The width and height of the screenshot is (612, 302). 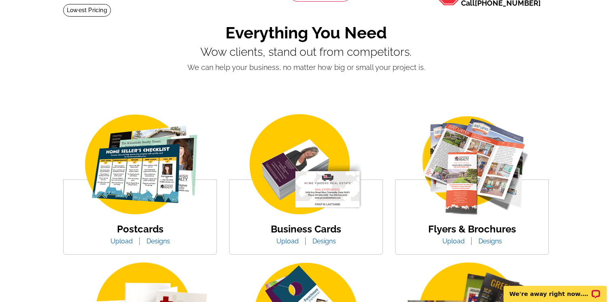 What do you see at coordinates (306, 33) in the screenshot?
I see `h1: Everything You Need` at bounding box center [306, 33].